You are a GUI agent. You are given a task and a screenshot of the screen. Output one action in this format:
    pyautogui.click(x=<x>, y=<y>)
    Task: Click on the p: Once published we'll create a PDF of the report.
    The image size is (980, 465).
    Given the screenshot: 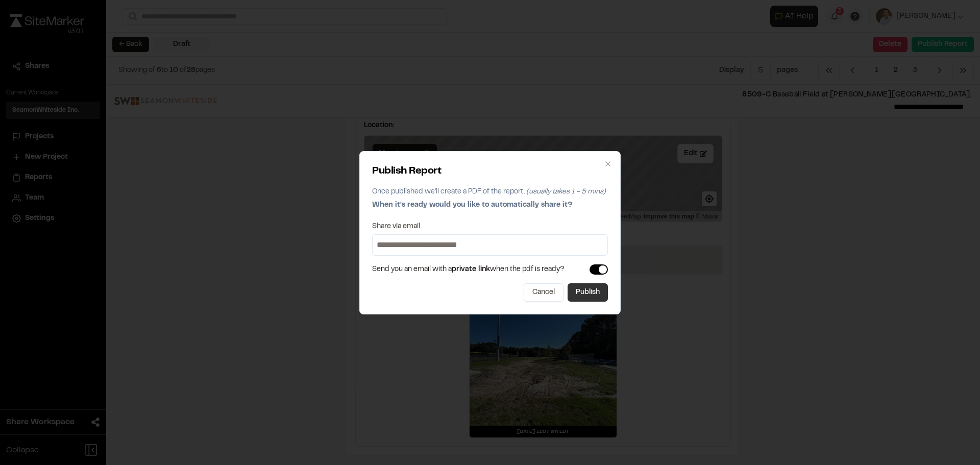 What is the action you would take?
    pyautogui.click(x=490, y=192)
    